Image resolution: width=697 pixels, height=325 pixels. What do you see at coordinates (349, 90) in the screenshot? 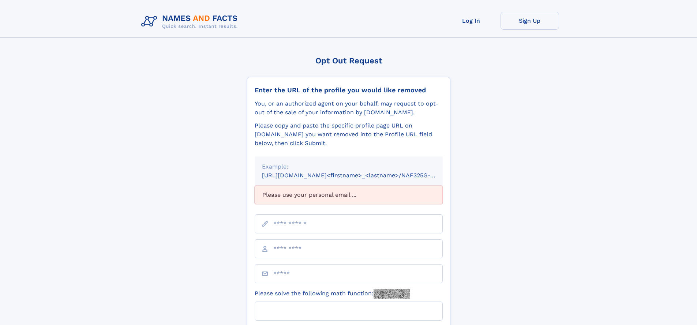
I see `div: Enter the URL of the profile you would like removed` at bounding box center [349, 90].